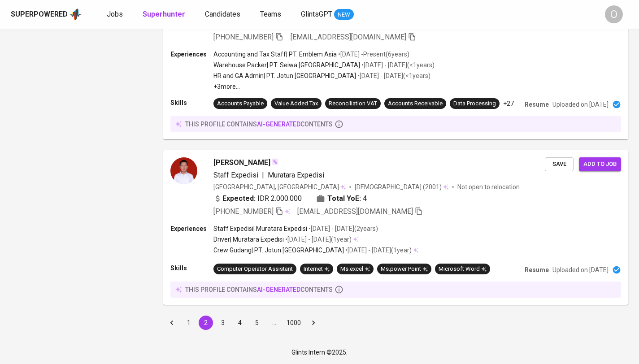  Describe the element at coordinates (344, 198) in the screenshot. I see `b: Total YoE:` at that location.